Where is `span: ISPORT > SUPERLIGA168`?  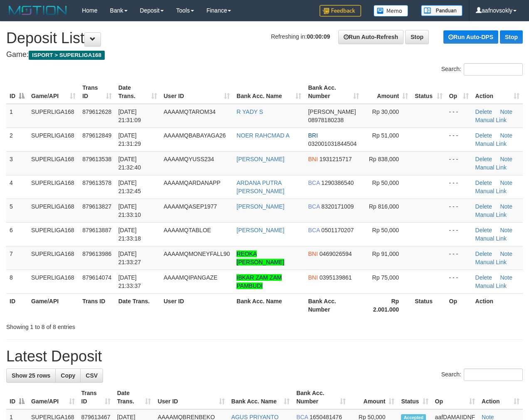
span: ISPORT > SUPERLIGA168 is located at coordinates (67, 55).